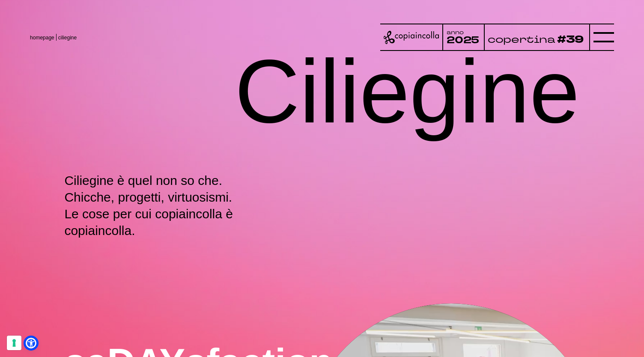 Image resolution: width=644 pixels, height=357 pixels. I want to click on tspan: 2025, so click(463, 40).